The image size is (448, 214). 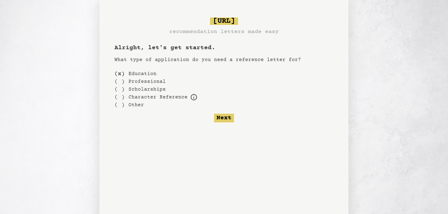 I want to click on button: Next, so click(x=224, y=118).